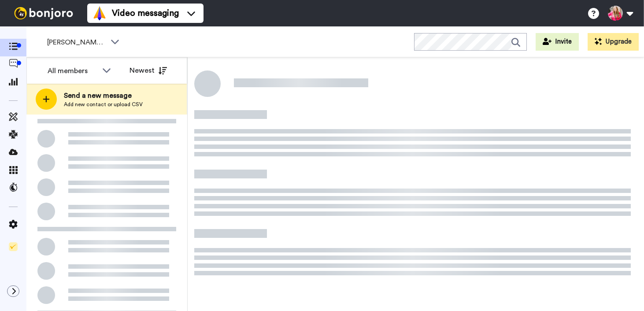  What do you see at coordinates (13, 247) in the screenshot?
I see `img: Checklist.svg` at bounding box center [13, 247].